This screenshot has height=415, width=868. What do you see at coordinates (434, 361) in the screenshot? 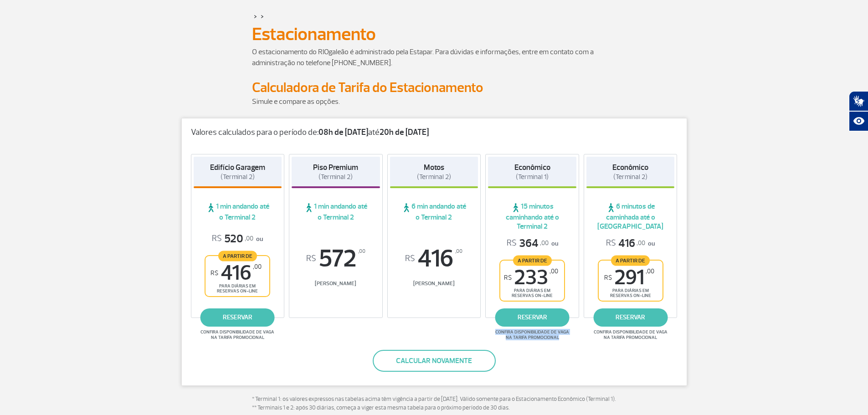
I see `button: Calcular novamente` at bounding box center [434, 361].